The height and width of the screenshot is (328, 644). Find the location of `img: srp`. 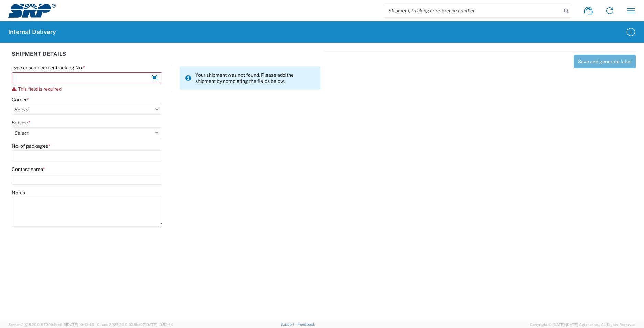

img: srp is located at coordinates (32, 11).